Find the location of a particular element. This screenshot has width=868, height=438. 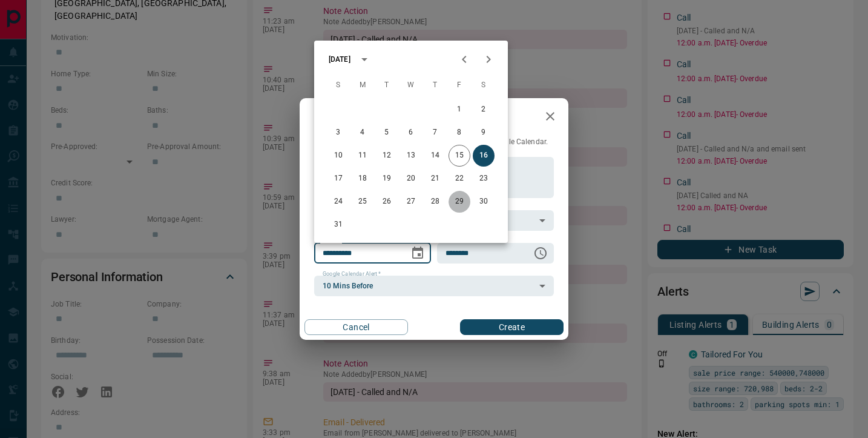

button: 30 is located at coordinates (484, 201).